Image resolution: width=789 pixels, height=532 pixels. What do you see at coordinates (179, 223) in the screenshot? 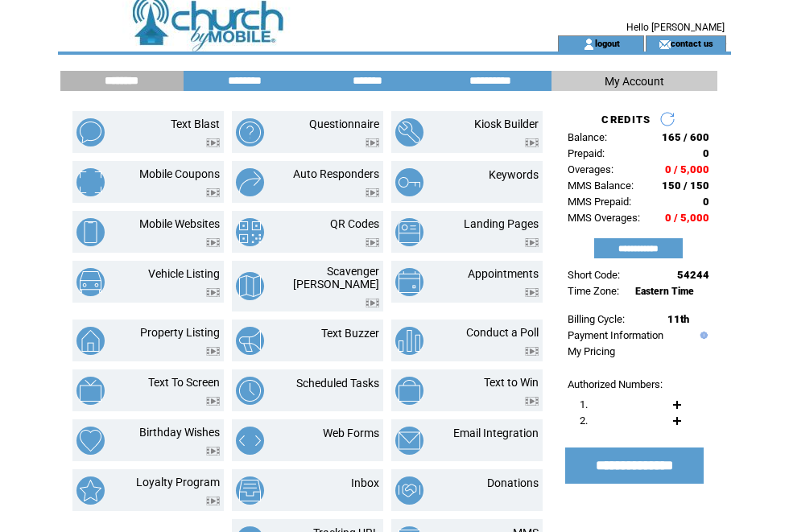
I see `a: Mobile Websites` at bounding box center [179, 223].